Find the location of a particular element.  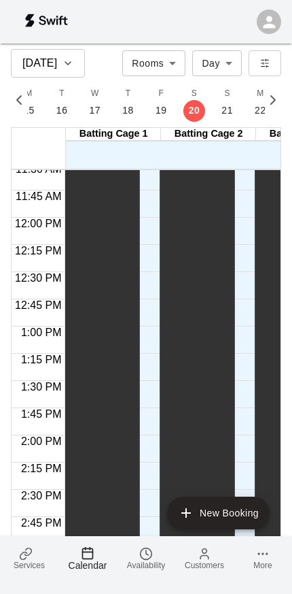

span: Services is located at coordinates (29, 565).